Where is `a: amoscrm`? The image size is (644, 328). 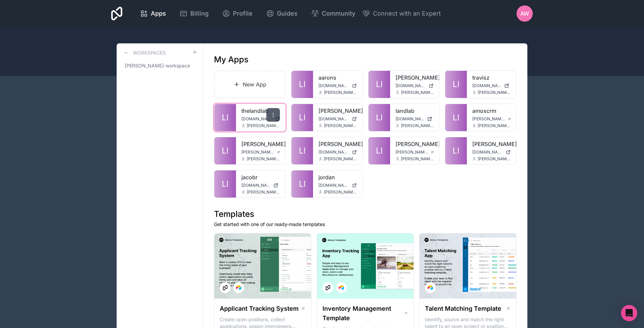
a: amoscrm is located at coordinates (491, 110).